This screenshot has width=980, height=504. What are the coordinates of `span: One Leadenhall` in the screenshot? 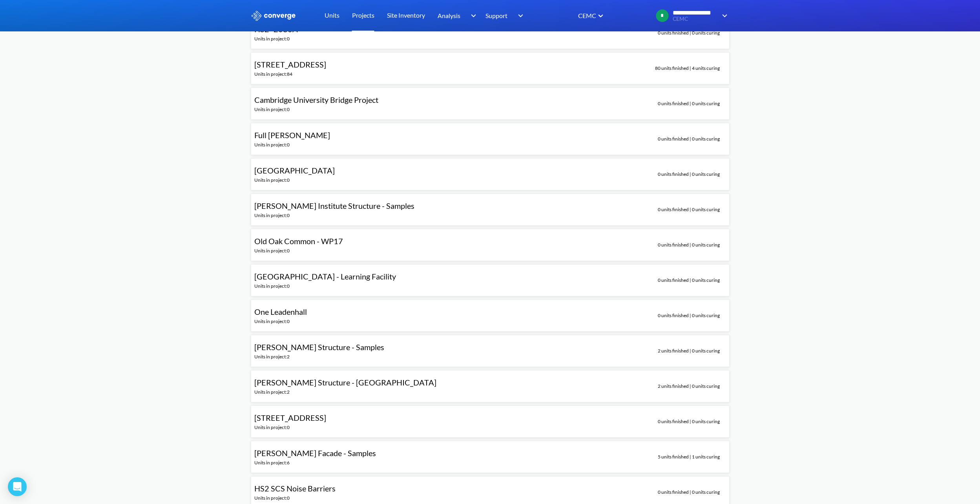 It's located at (281, 312).